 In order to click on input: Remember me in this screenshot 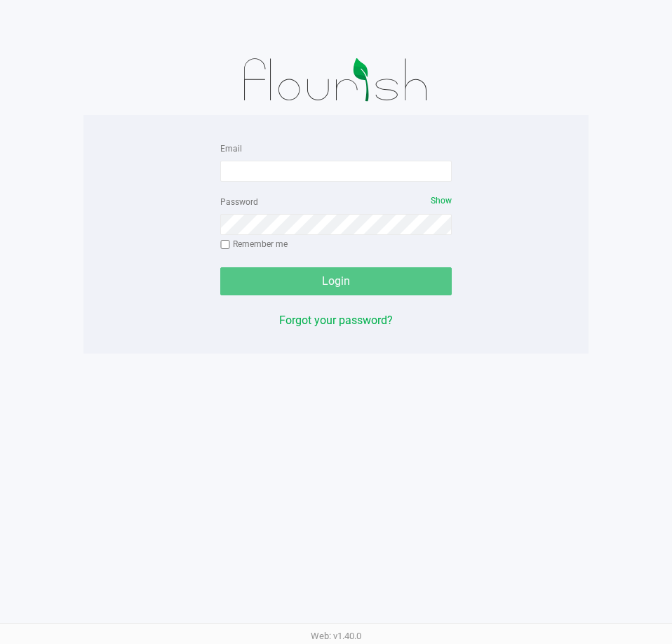, I will do `click(225, 245)`.